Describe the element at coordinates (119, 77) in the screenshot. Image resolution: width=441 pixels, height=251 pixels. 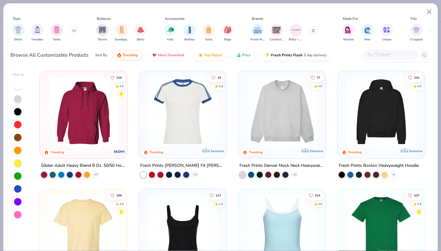
I see `span: 216` at that location.